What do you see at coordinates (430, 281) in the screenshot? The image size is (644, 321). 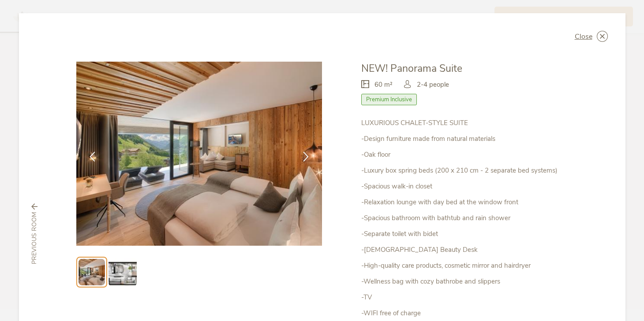 I see `font: -Wellness bag with cozy bathrobe and slippers` at bounding box center [430, 281].